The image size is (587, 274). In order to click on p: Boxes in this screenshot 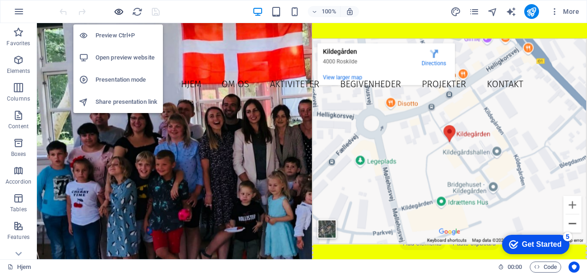, I will do `click(18, 154)`.